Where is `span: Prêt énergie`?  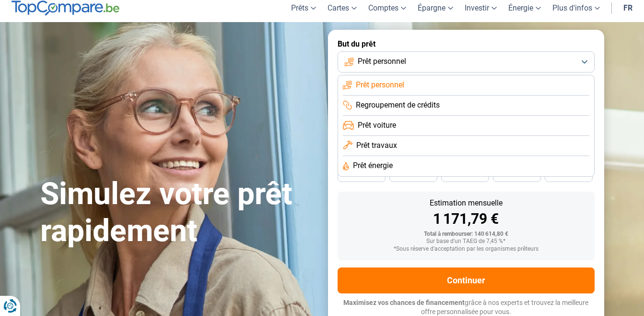
span: Prêt énergie is located at coordinates (373, 166).